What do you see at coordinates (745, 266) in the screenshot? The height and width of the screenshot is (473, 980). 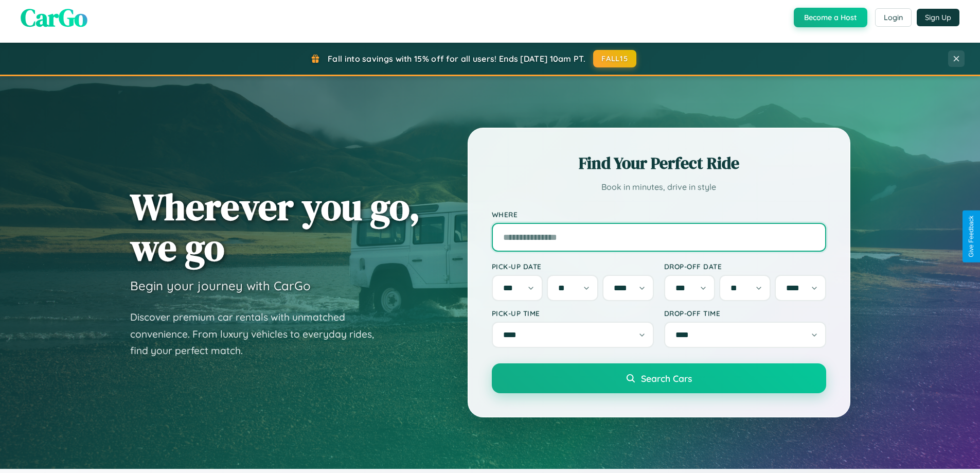 I see `label: Drop-off Date` at bounding box center [745, 266].